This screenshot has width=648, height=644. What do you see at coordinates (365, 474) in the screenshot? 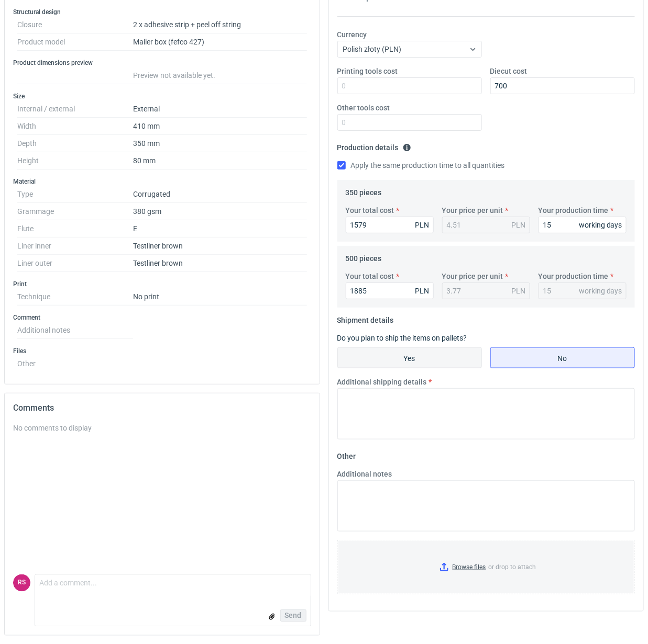
I see `label: Additional notes` at bounding box center [365, 474].